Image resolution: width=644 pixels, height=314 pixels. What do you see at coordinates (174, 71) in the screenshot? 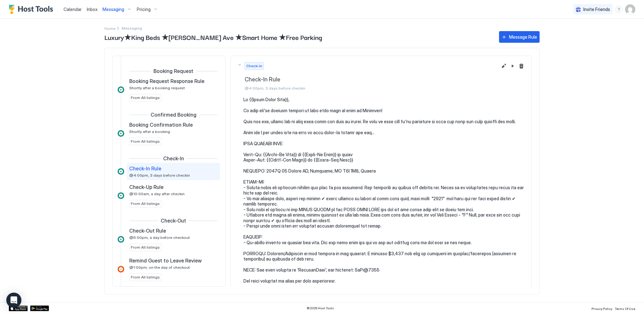
I see `span: Booking Request` at bounding box center [174, 71].